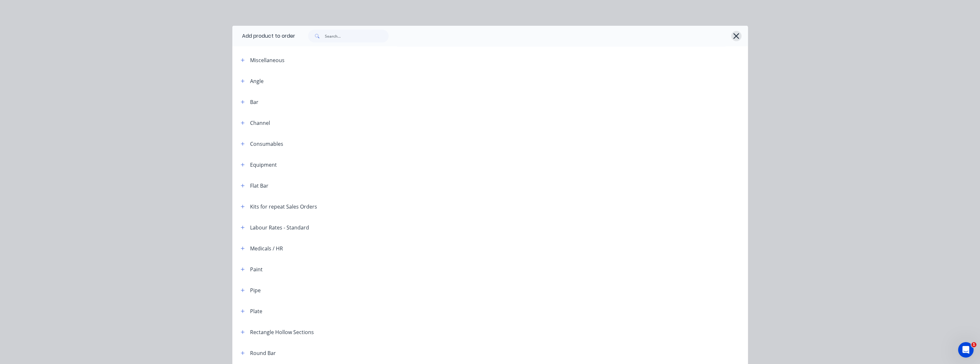  What do you see at coordinates (280, 228) in the screenshot?
I see `div: Labour Rates - Standard` at bounding box center [280, 228].